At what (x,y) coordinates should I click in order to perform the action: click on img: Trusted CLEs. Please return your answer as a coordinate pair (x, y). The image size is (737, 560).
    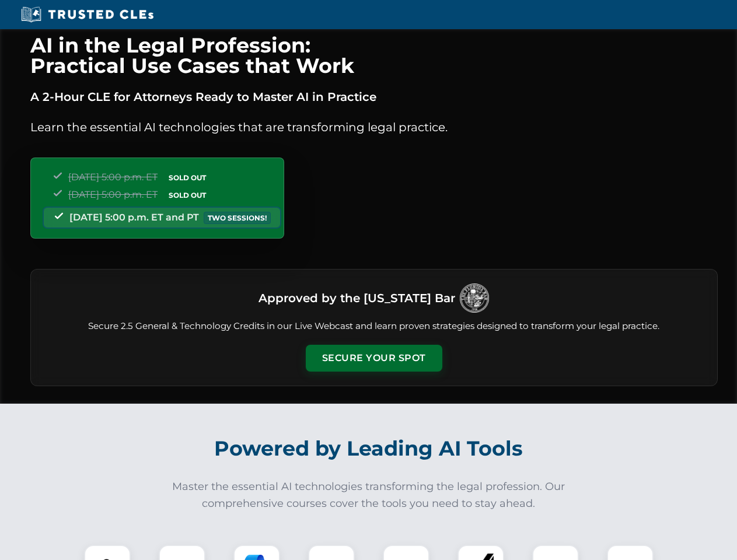
    Looking at the image, I should click on (87, 15).